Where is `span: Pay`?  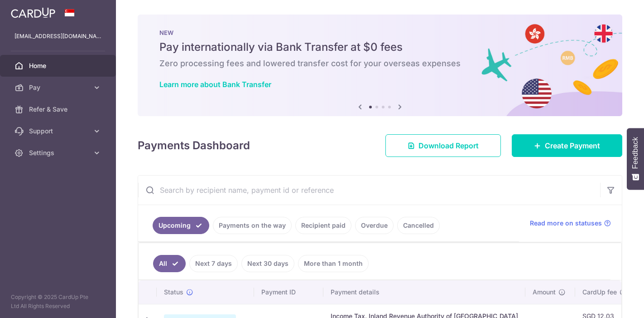
span: Pay is located at coordinates (59, 87).